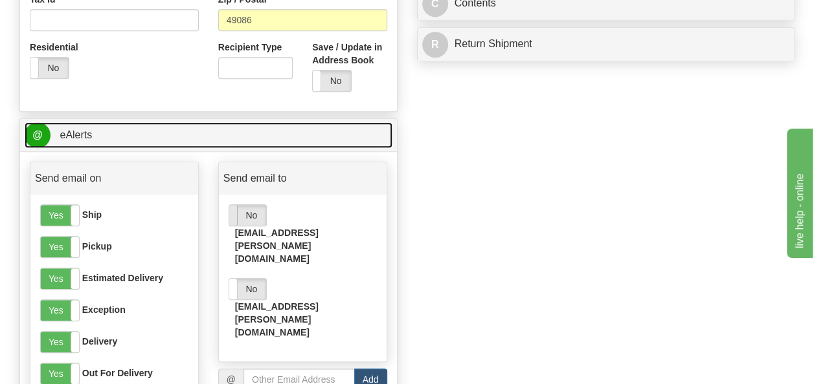  Describe the element at coordinates (97, 247) in the screenshot. I see `label: Pickup` at that location.